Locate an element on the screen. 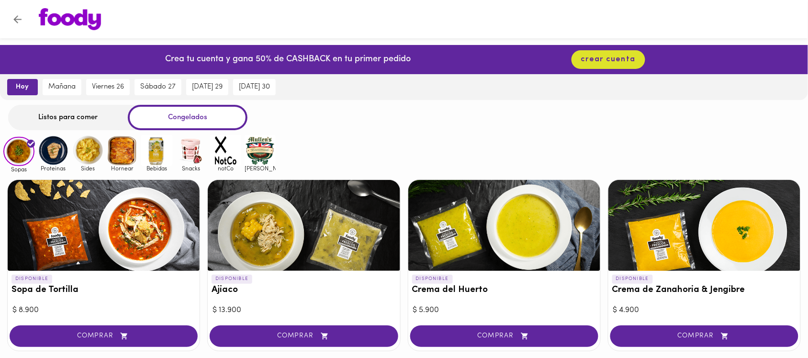 Image resolution: width=808 pixels, height=358 pixels. span: sábado 27 is located at coordinates (158, 87).